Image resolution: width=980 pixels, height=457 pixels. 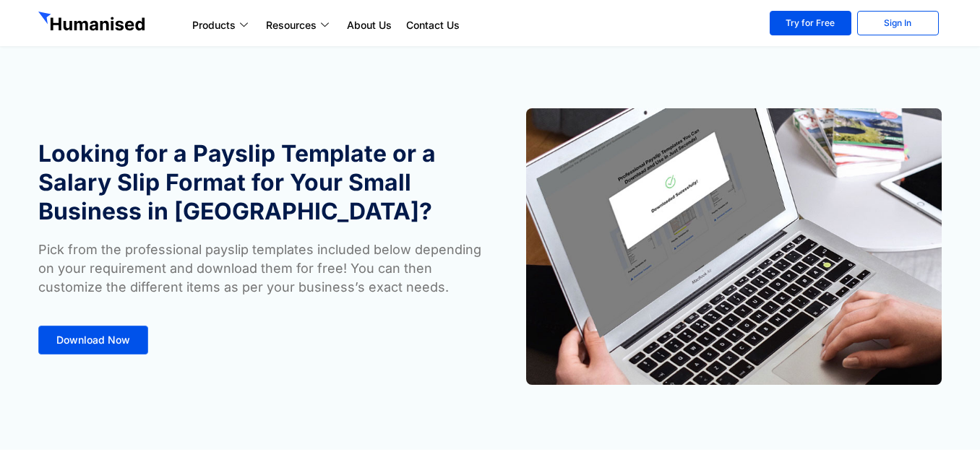 I want to click on a: Try for Free, so click(x=810, y=23).